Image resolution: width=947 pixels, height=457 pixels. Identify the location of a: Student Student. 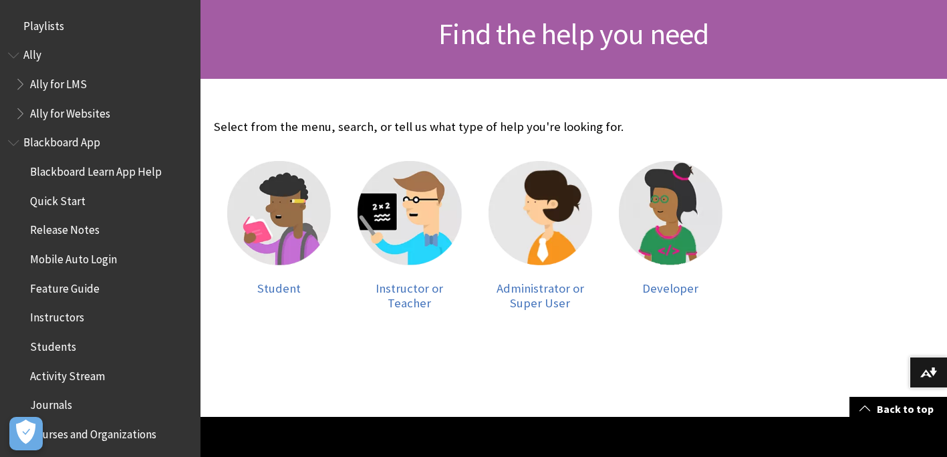
(279, 235).